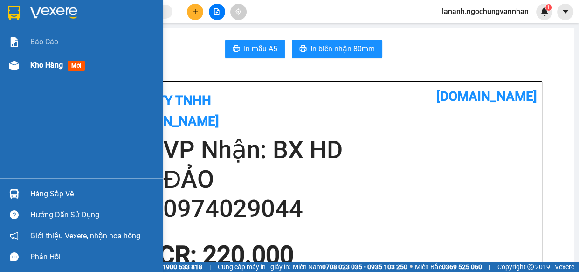 The width and height of the screenshot is (579, 272). Describe the element at coordinates (76, 66) in the screenshot. I see `span: mới` at that location.